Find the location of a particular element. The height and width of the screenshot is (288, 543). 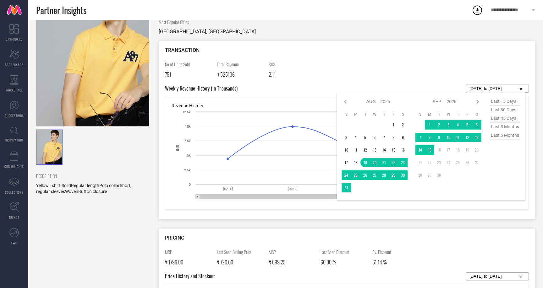

td: Mon Sep 29 2025 is located at coordinates (430, 175).